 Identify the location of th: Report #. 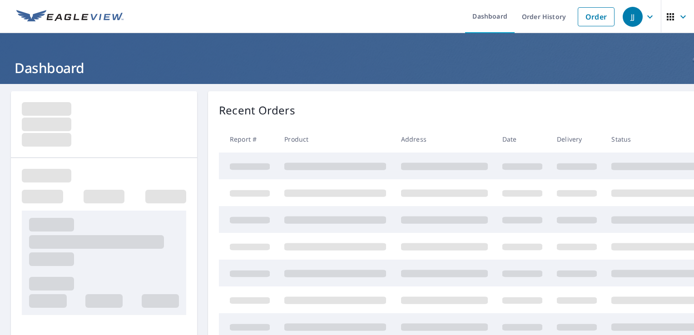
(248, 139).